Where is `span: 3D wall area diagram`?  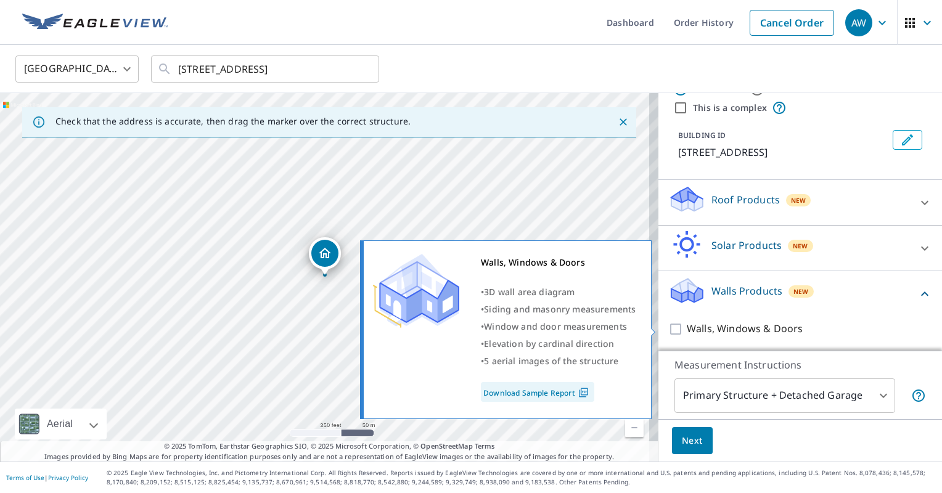
span: 3D wall area diagram is located at coordinates (529, 292).